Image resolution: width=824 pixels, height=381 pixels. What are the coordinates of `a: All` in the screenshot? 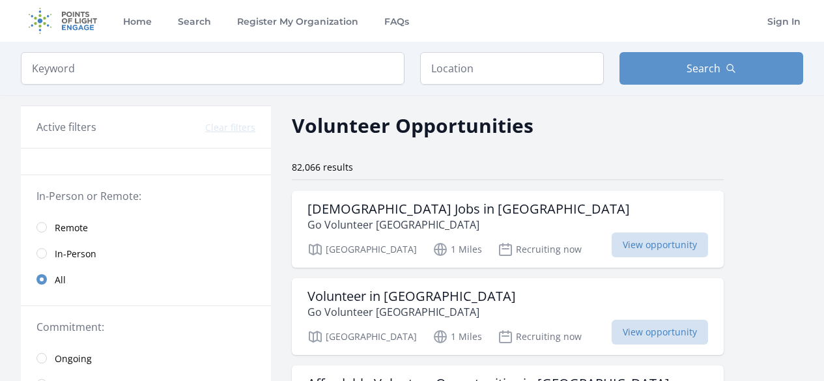 It's located at (146, 280).